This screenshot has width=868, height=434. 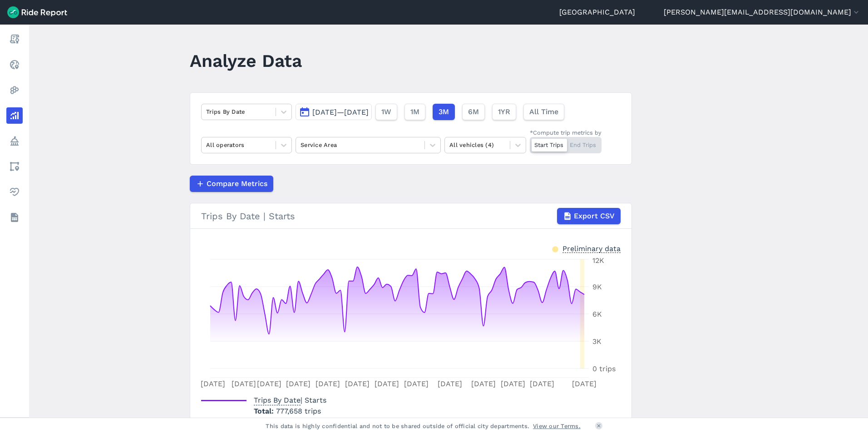 I want to click on h1: Analyze Data, so click(x=245, y=61).